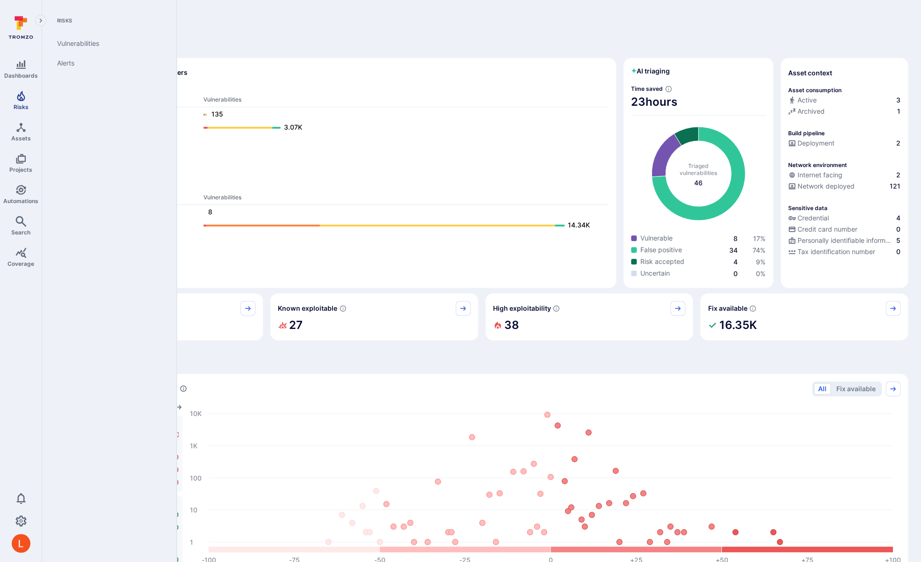  What do you see at coordinates (811, 143) in the screenshot?
I see `div: Deployment` at bounding box center [811, 143].